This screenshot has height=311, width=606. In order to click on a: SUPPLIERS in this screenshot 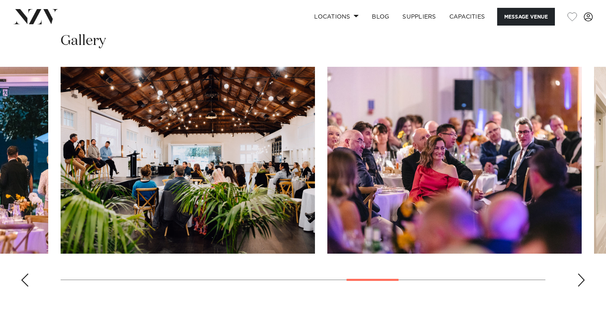, I will do `click(419, 16)`.